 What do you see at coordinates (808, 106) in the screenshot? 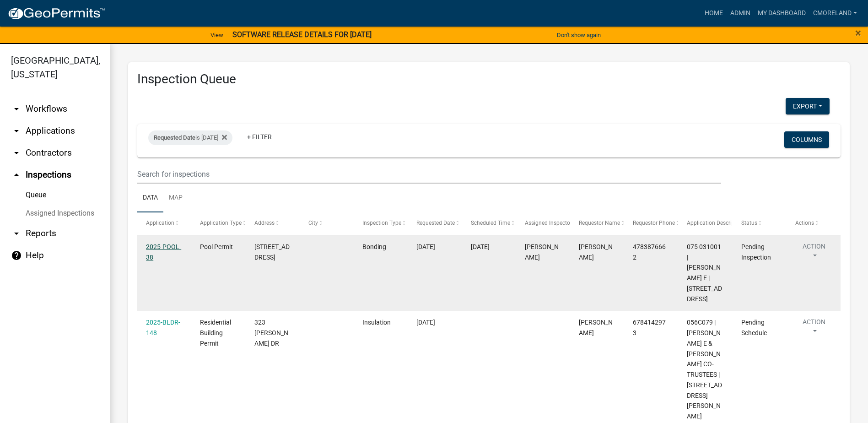
I see `button: Export` at bounding box center [808, 106].